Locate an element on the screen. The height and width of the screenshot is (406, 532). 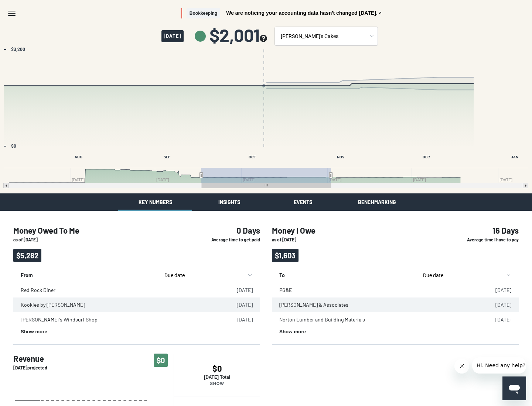
p: From is located at coordinates (87, 274).